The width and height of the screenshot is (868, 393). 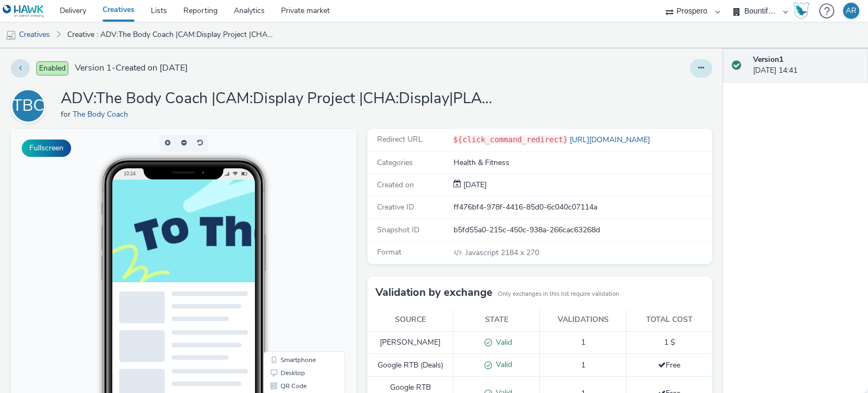 I want to click on a: TBC, so click(x=30, y=106).